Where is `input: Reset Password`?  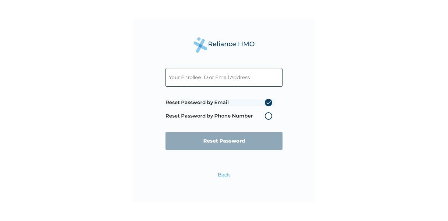 input: Reset Password is located at coordinates (224, 140).